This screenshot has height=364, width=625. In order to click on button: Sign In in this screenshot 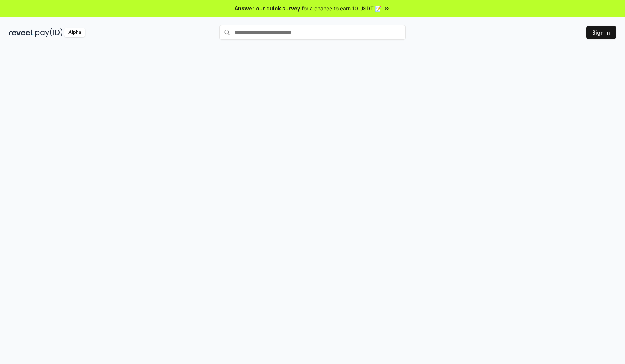, I will do `click(601, 33)`.